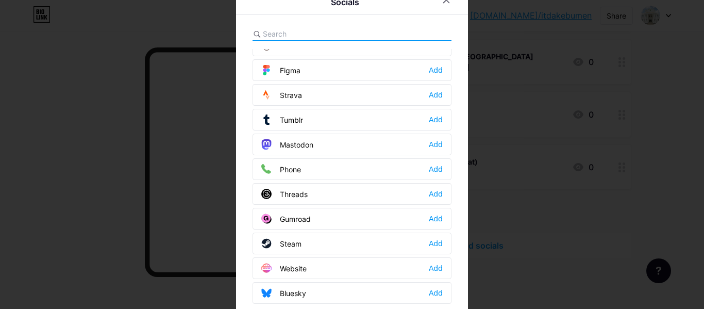 The image size is (704, 309). Describe the element at coordinates (281, 243) in the screenshot. I see `div: Steam` at that location.